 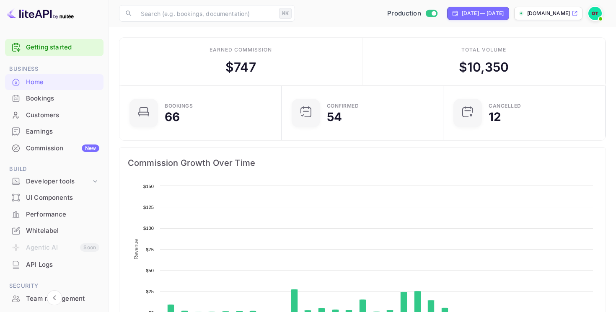 I want to click on text: $100, so click(x=148, y=228).